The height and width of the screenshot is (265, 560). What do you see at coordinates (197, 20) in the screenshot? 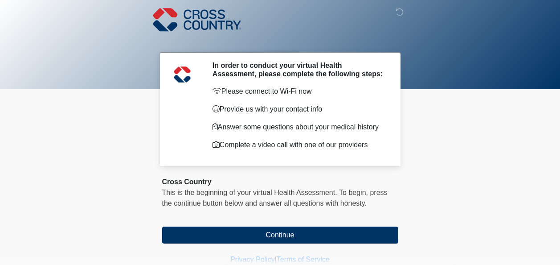
I see `img: Cross Country Logo` at bounding box center [197, 20].